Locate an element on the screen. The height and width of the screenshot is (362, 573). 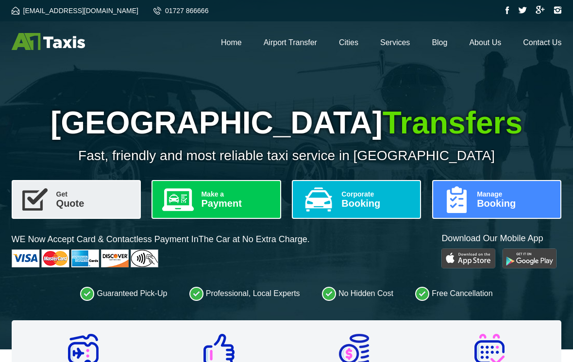
img: Google Plus is located at coordinates (540, 10).